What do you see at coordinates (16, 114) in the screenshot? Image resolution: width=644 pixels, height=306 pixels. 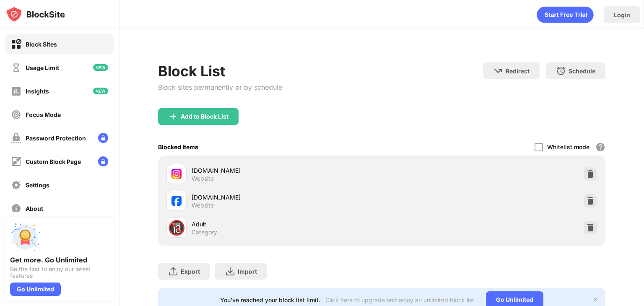 I see `img: focus-off.svg` at bounding box center [16, 114].